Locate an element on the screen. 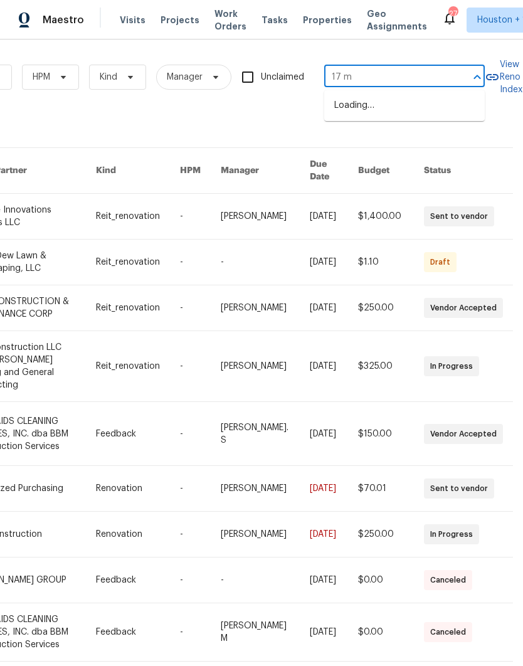  span: Geo Assignments is located at coordinates (397, 20).